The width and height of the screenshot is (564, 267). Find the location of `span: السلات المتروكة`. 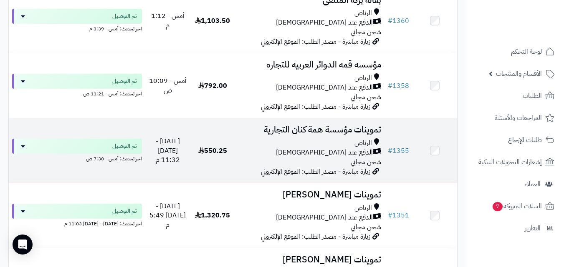

span: السلات المتروكة is located at coordinates (516, 206).